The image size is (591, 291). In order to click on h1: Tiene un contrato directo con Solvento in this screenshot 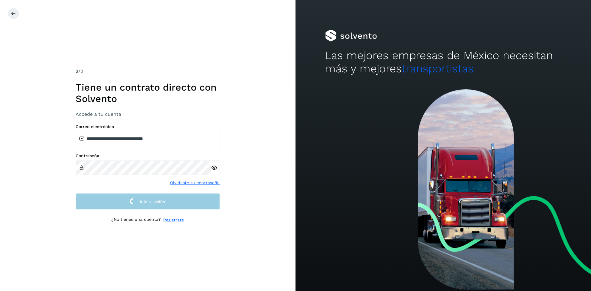, I will do `click(148, 93)`.